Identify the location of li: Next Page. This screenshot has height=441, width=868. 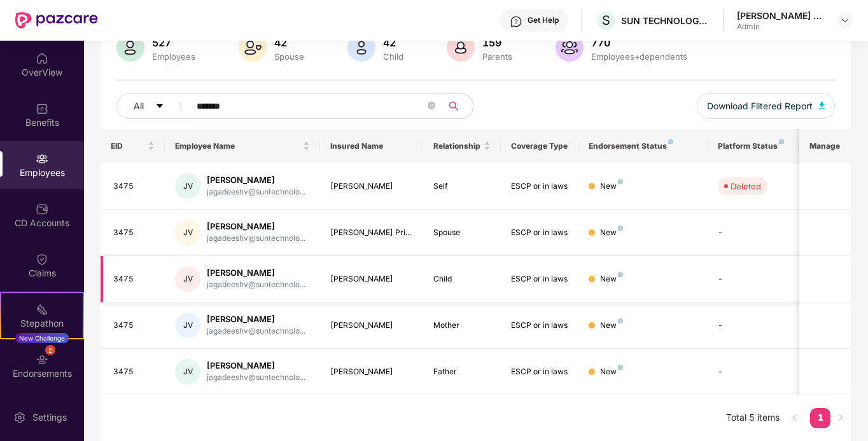
(840, 419).